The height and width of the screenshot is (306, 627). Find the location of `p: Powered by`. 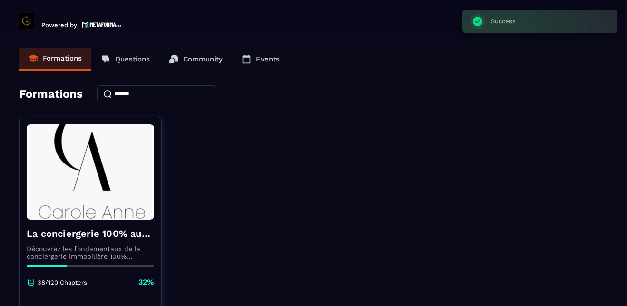

p: Powered by is located at coordinates (59, 25).